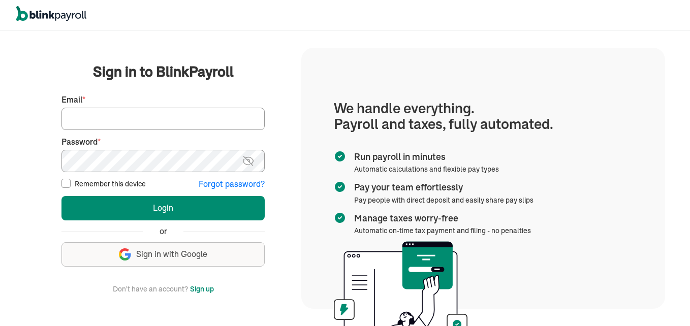  What do you see at coordinates (163, 100) in the screenshot?
I see `label: Email` at bounding box center [163, 100].